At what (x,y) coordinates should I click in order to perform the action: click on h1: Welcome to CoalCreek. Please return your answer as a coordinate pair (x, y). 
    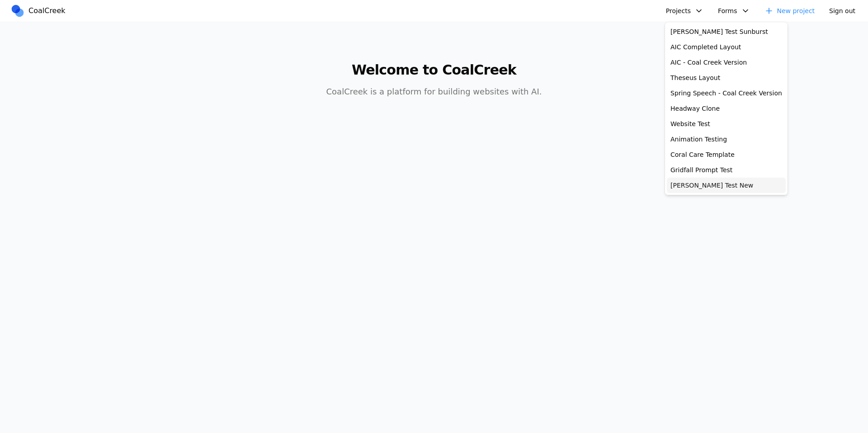
    Looking at the image, I should click on (434, 70).